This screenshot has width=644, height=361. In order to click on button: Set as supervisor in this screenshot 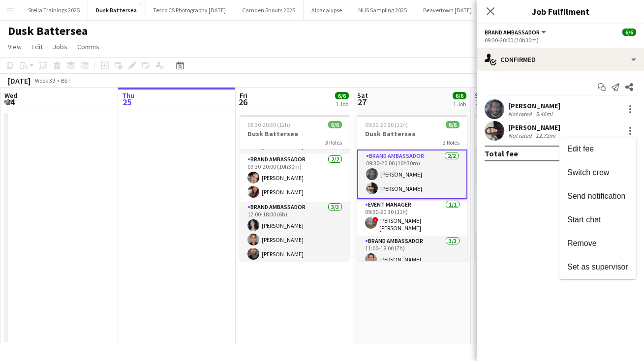, I will do `click(598, 267)`.